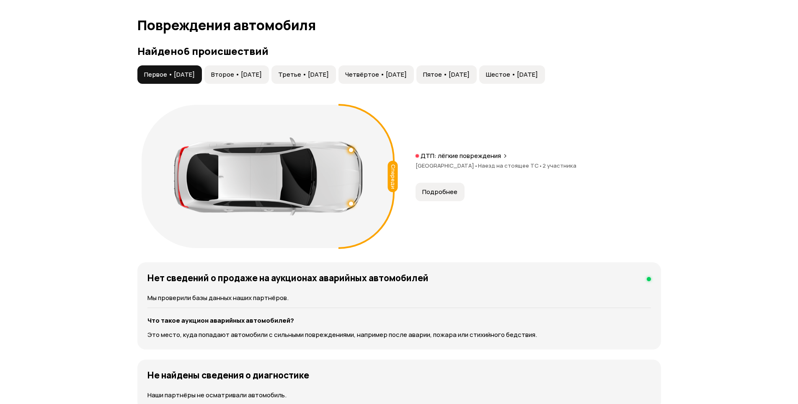 This screenshot has height=404, width=798. What do you see at coordinates (399, 51) in the screenshot?
I see `h3: Найдено 6 происшествий` at bounding box center [399, 51].